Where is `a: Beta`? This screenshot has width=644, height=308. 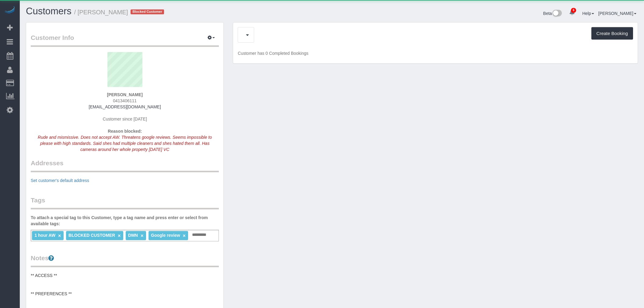 a: Beta is located at coordinates (552, 14).